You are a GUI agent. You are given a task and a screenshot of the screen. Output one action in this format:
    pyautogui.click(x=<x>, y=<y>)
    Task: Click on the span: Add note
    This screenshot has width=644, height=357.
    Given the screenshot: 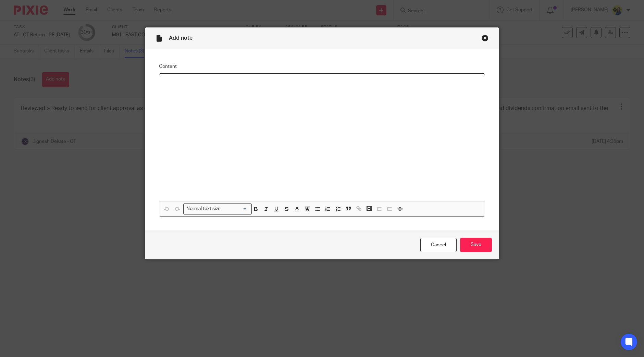 What is the action you would take?
    pyautogui.click(x=181, y=38)
    